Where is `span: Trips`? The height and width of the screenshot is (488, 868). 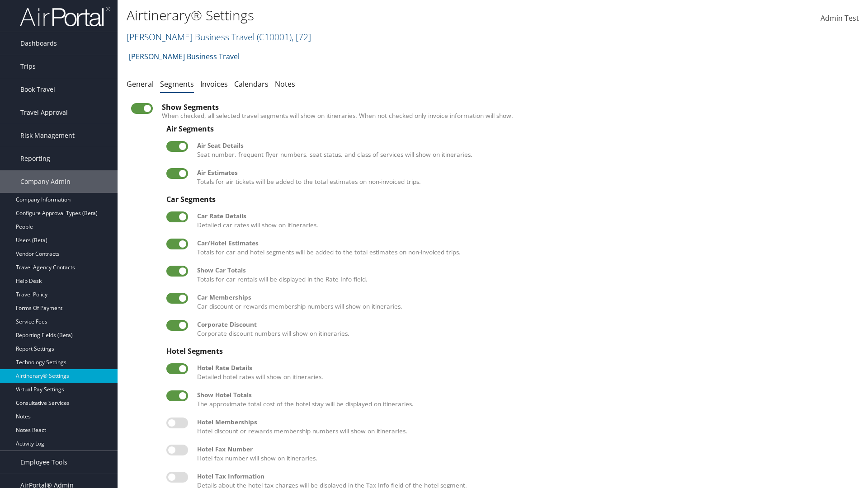 span: Trips is located at coordinates (28, 67).